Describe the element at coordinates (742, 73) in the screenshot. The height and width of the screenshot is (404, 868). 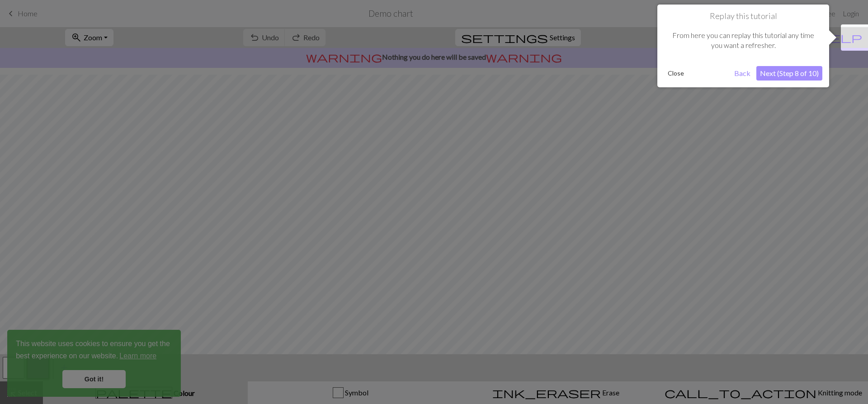
I see `button: Back` at that location.